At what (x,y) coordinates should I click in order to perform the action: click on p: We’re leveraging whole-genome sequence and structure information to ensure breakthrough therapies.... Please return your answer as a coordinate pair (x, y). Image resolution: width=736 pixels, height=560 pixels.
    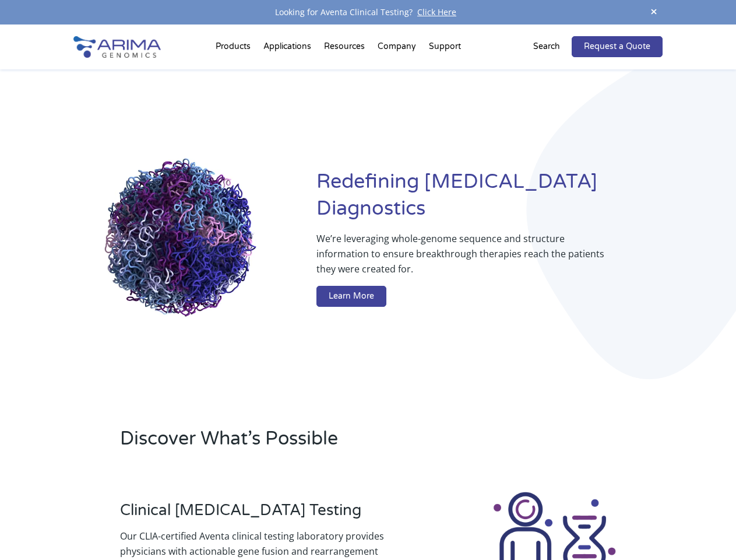
    Looking at the image, I should click on (466, 258).